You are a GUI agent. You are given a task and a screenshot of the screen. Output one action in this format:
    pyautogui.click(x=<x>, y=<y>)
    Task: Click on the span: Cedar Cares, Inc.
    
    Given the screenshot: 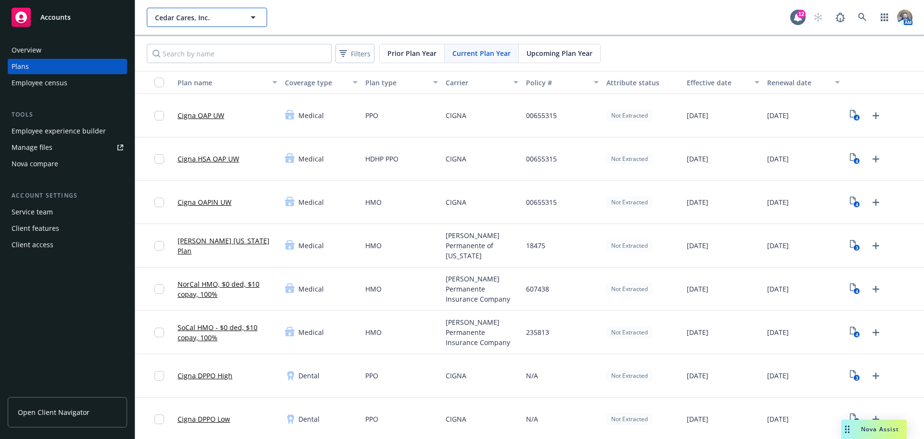 What is the action you would take?
    pyautogui.click(x=196, y=17)
    